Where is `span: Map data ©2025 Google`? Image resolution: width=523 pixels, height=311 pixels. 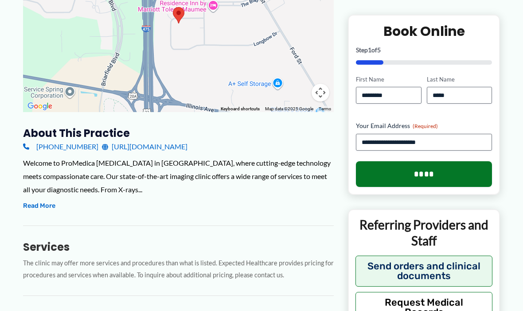
span: Map data ©2025 Google is located at coordinates (289, 109).